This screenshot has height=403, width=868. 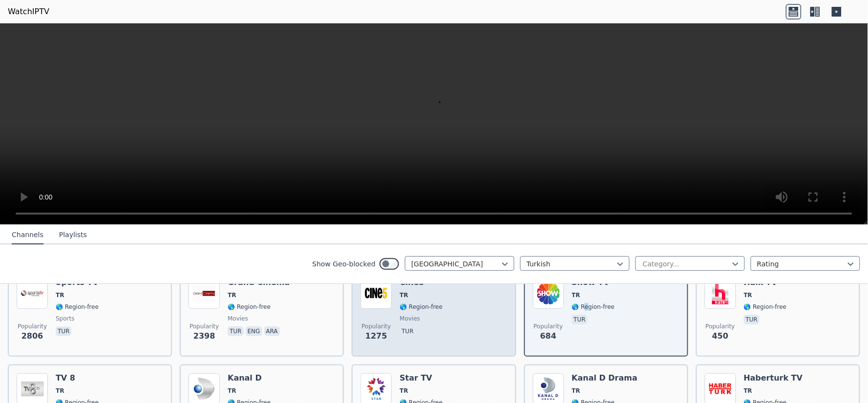 What do you see at coordinates (605, 378) in the screenshot?
I see `h6: Kanal D Drama` at bounding box center [605, 378].